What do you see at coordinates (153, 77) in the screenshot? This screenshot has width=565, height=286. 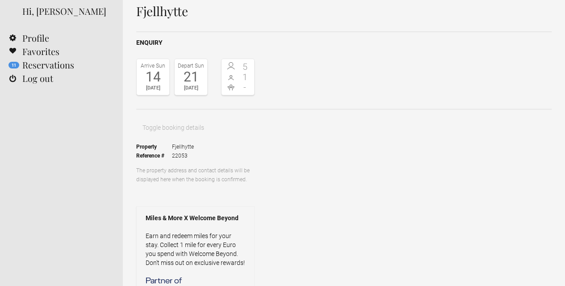 I see `div: 14` at bounding box center [153, 77].